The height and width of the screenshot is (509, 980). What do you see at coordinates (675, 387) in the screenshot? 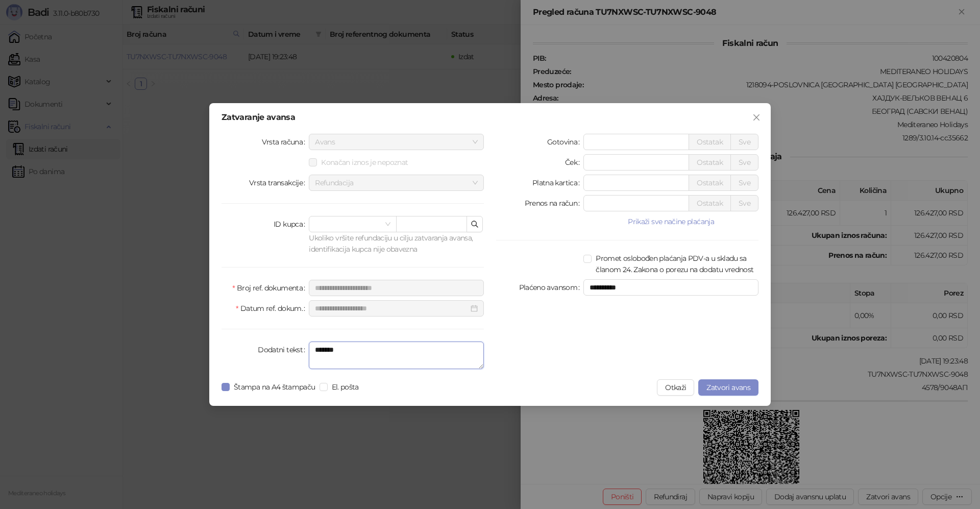
I see `button: Otkaži` at bounding box center [675, 387].